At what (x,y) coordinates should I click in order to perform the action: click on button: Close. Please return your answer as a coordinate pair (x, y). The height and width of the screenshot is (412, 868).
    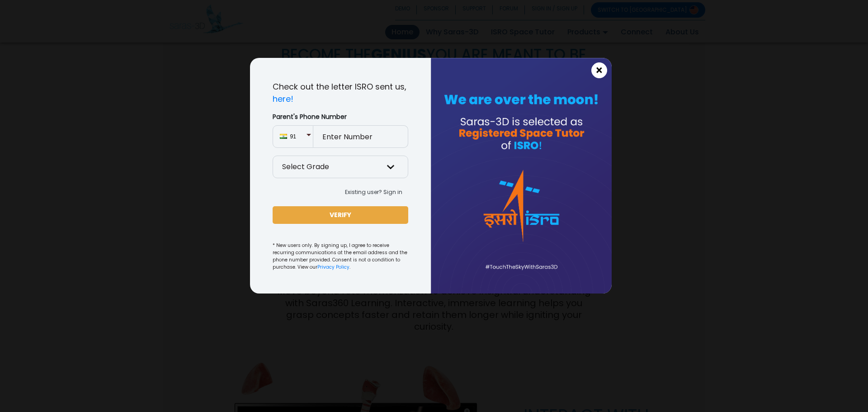
    Looking at the image, I should click on (599, 70).